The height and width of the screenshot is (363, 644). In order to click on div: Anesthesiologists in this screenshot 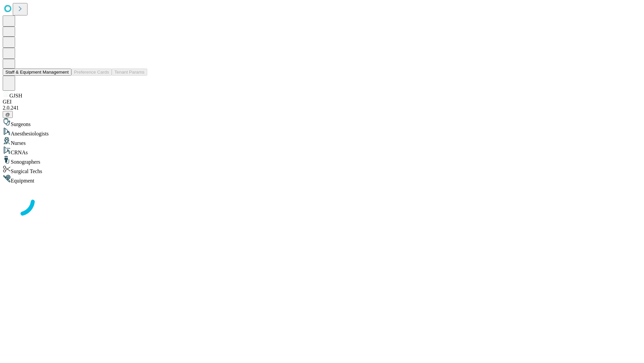, I will do `click(322, 132)`.